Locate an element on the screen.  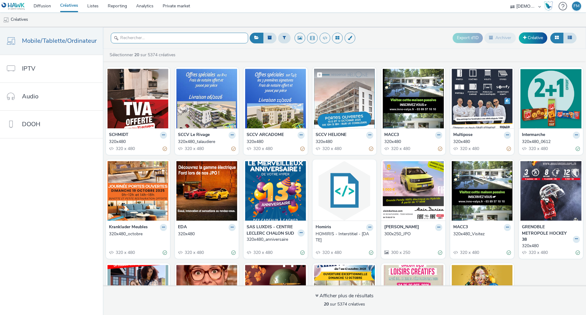
div: 320x480_Visitez is located at coordinates (481, 234).